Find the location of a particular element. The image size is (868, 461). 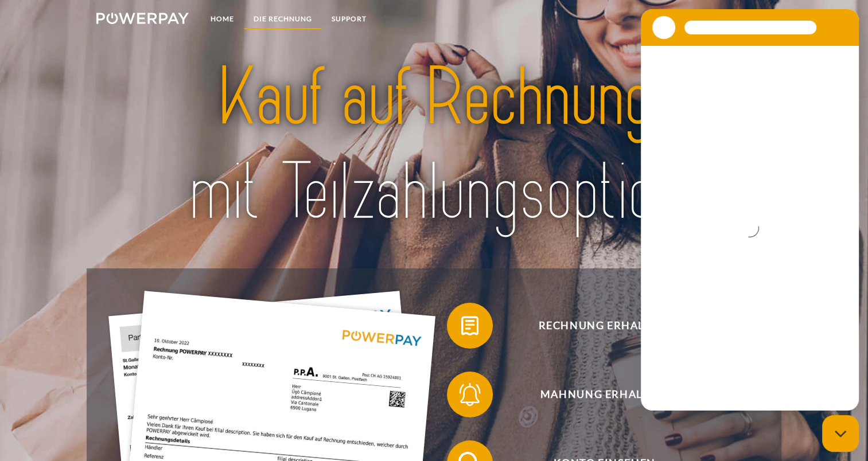

img: logo-powerpay-white.svg is located at coordinates (142, 19).